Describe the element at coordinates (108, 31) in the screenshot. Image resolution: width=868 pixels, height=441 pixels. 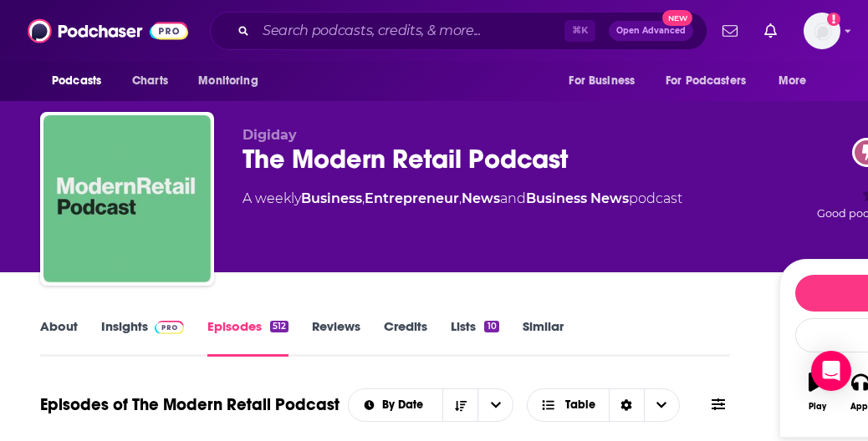
I see `img: Podchaser - Follow, Share and Rate Podcasts` at that location.